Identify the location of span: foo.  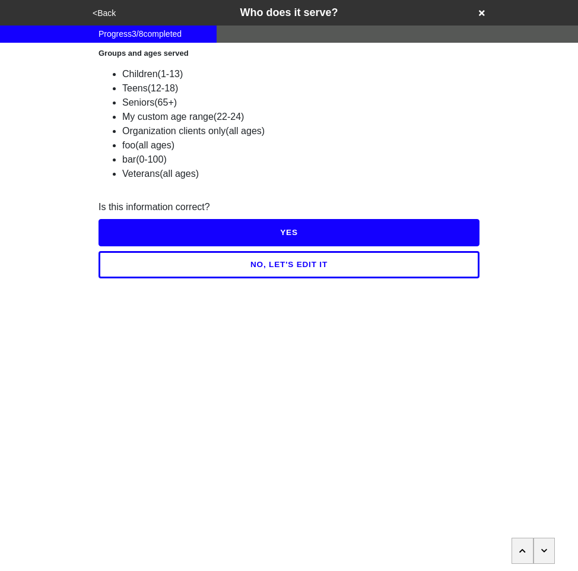
(129, 145).